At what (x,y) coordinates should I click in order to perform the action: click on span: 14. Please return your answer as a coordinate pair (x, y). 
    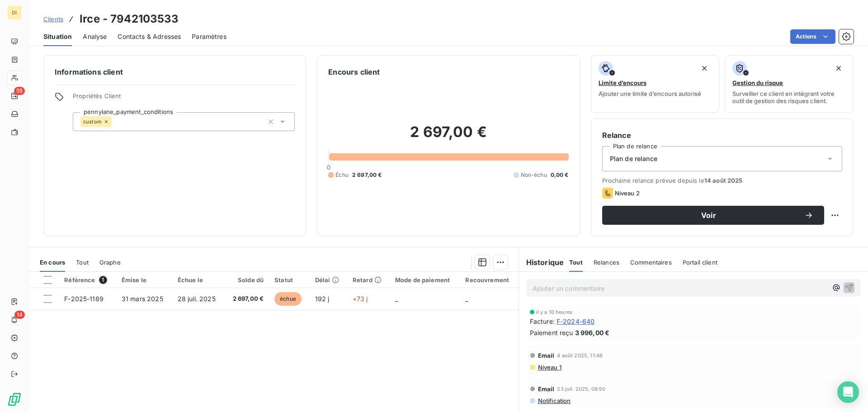
    Looking at the image, I should click on (20, 315).